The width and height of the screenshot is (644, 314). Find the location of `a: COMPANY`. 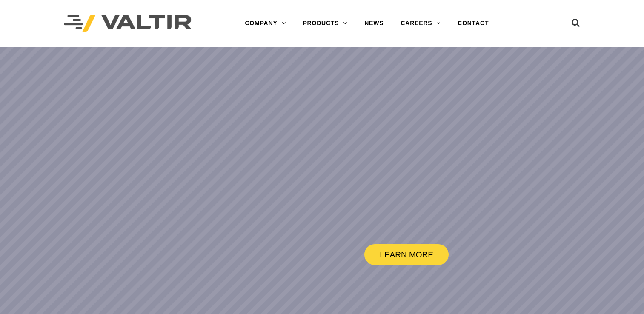

a: COMPANY is located at coordinates (266, 23).